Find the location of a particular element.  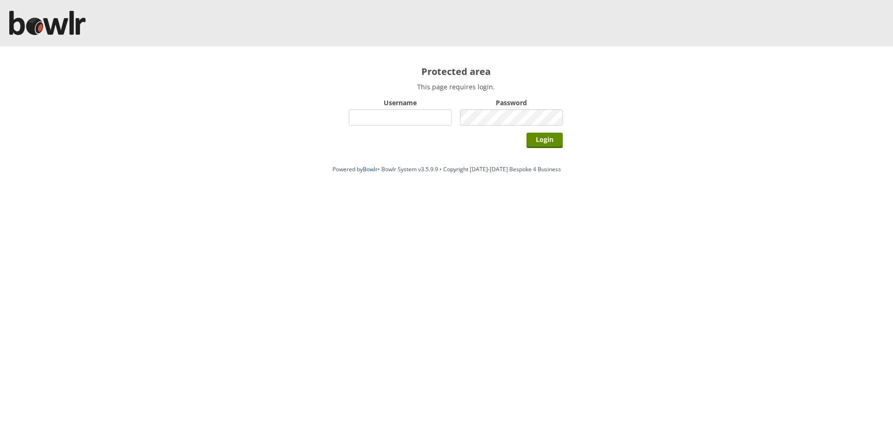

input: Login is located at coordinates (545, 140).